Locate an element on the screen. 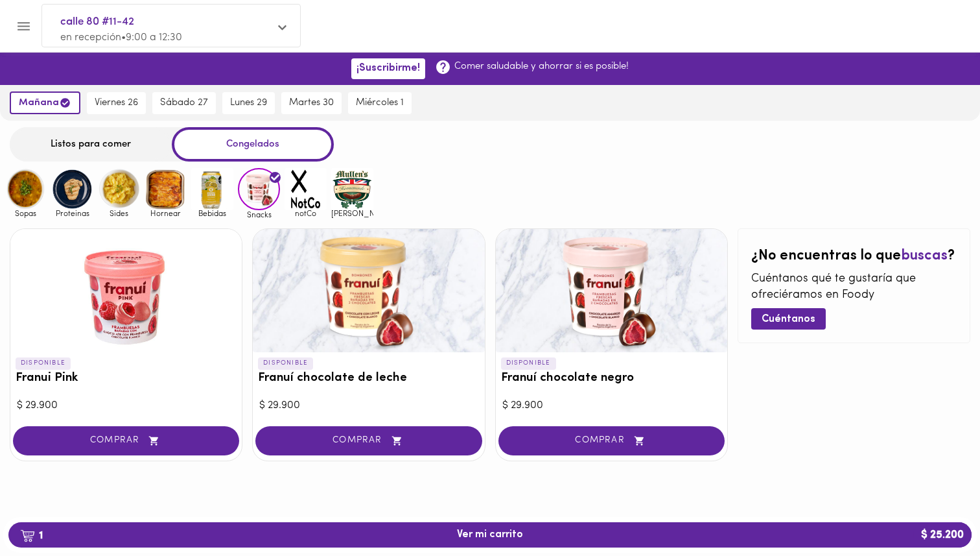  button: viernes 26 is located at coordinates (116, 103).